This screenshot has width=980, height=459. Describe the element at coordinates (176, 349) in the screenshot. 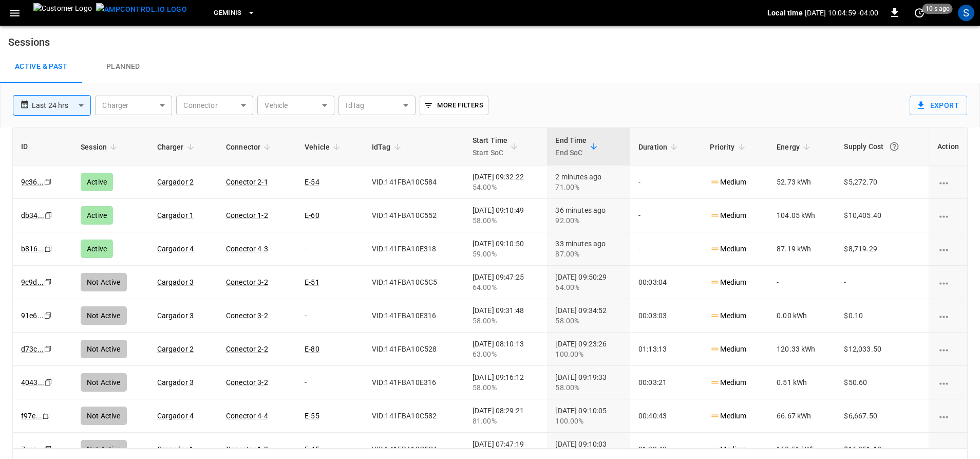

I see `a: Cargador 2` at that location.